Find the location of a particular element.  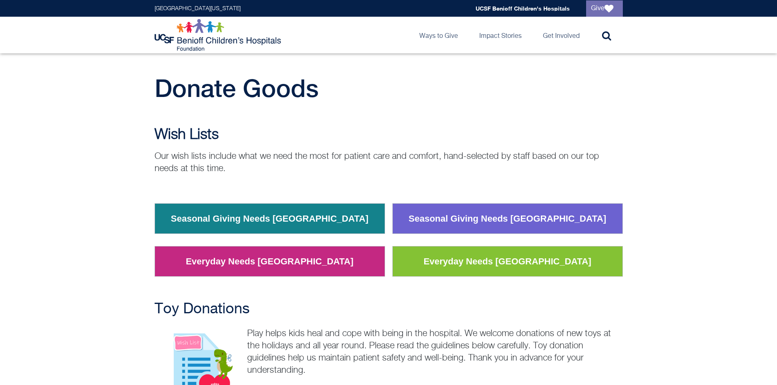

span: Donate Goods is located at coordinates (237, 88).